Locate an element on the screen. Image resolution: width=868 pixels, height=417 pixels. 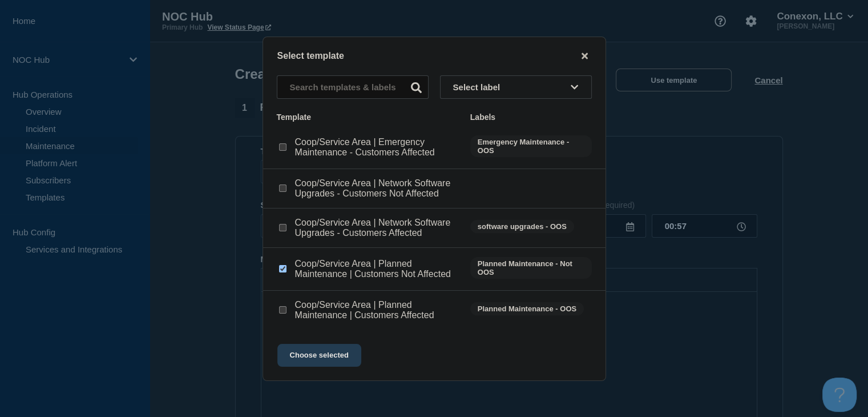
span: Planned Maintenance - Not OOS is located at coordinates (530, 268).